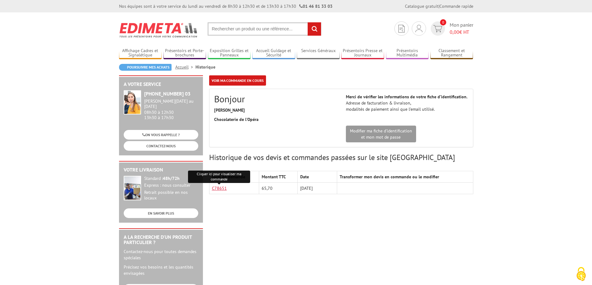 The height and width of the screenshot is (285, 592). I want to click on h2: Bonjour, so click(275, 99).